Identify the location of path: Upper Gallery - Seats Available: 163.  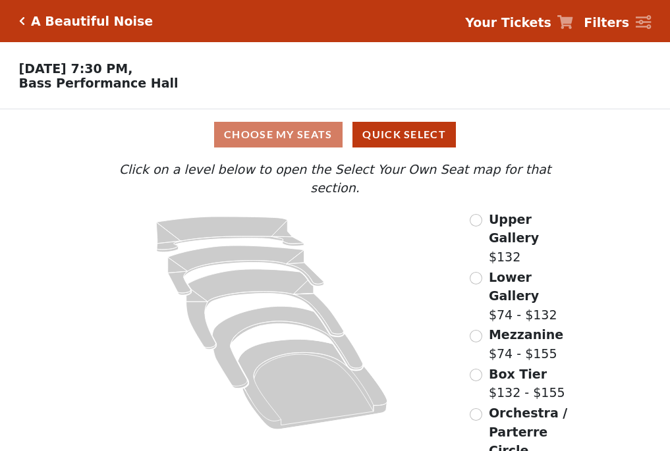
(231, 235).